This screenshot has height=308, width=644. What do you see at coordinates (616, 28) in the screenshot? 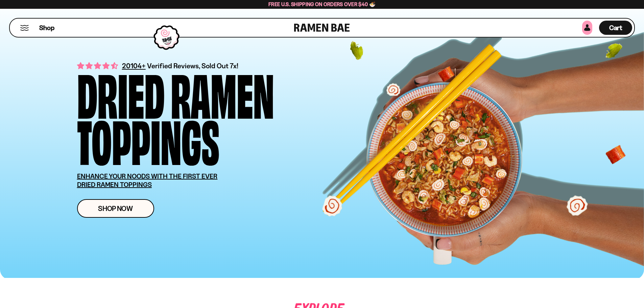
I see `span: Cart` at bounding box center [616, 28].